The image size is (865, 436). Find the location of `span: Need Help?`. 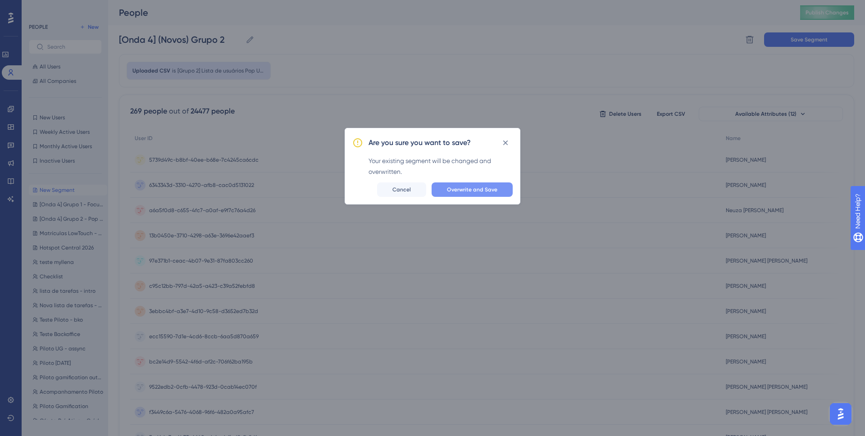

span: Need Help? is located at coordinates (39, 8).